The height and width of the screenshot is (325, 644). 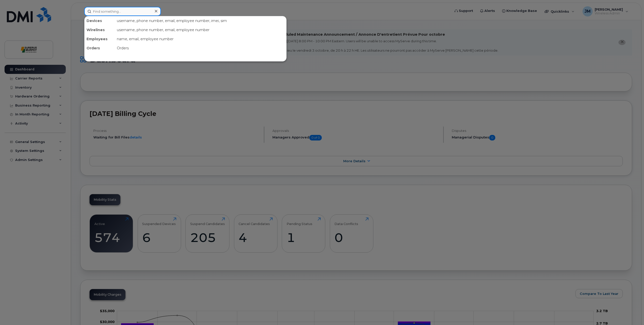 What do you see at coordinates (100, 39) in the screenshot?
I see `div: Employees` at bounding box center [100, 39].